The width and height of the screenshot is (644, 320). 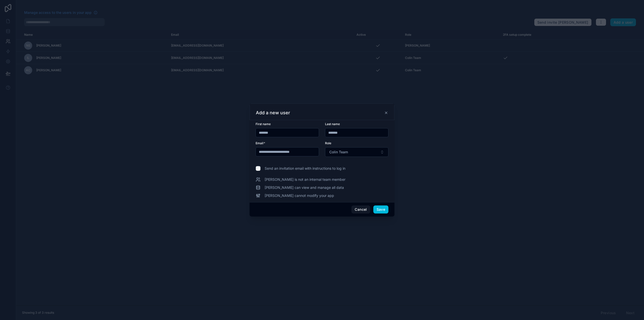 I want to click on button: Cancel, so click(x=361, y=209).